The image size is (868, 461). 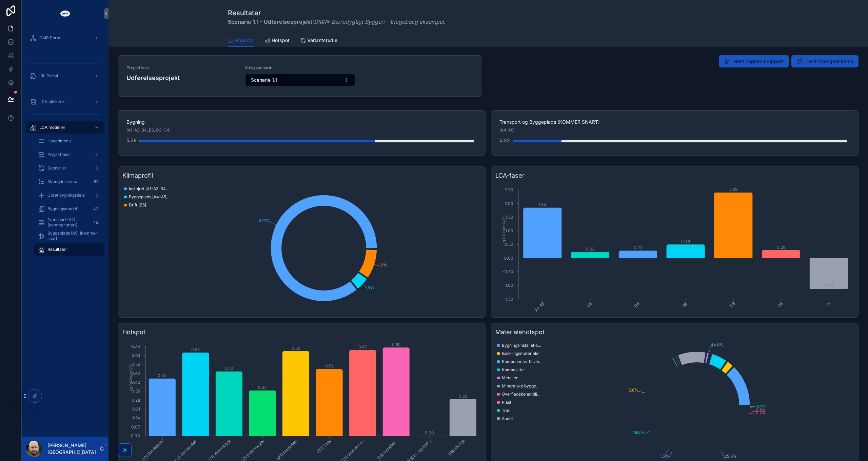 What do you see at coordinates (362, 347) in the screenshot?
I see `tspan: 0.67` at bounding box center [362, 347].